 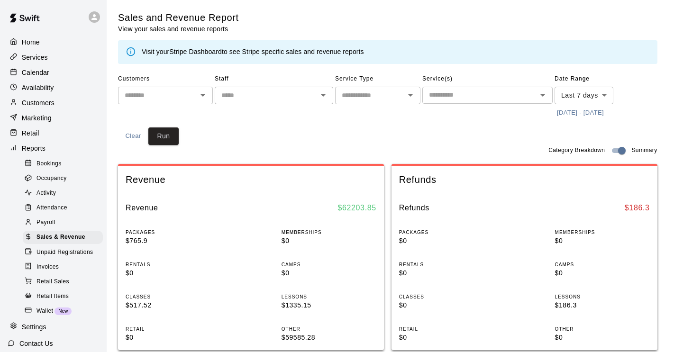 I want to click on a: Customers, so click(x=53, y=103).